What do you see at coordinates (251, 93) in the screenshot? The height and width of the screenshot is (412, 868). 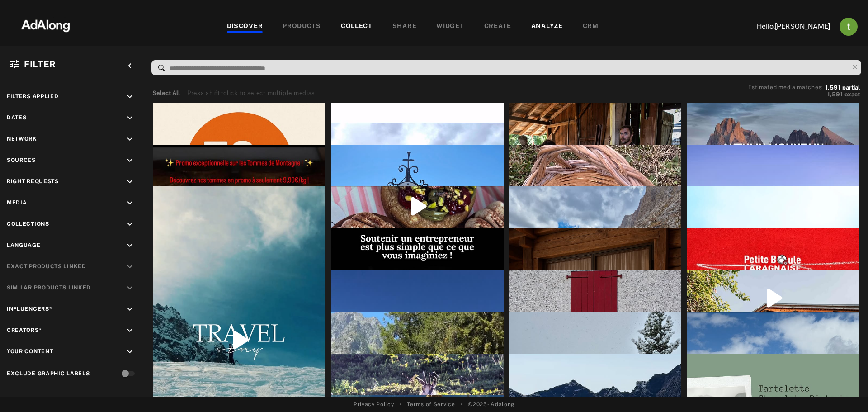 I see `div: Press shift+click to select multiple medias` at bounding box center [251, 93].